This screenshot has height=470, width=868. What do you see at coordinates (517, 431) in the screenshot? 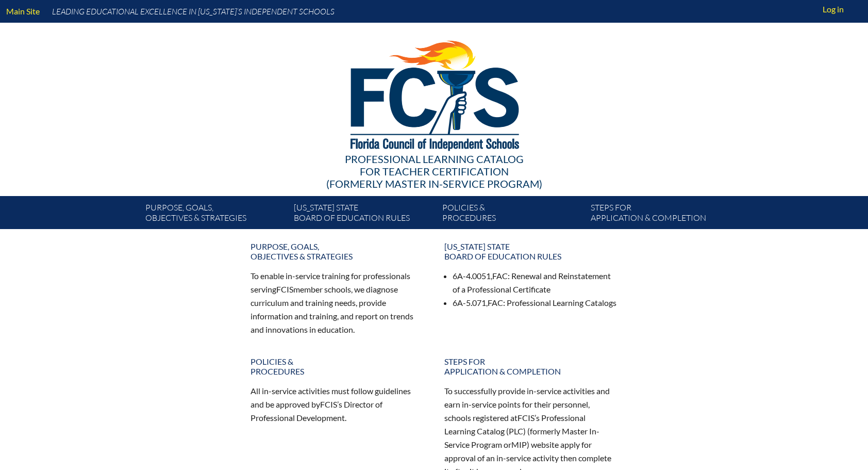
I see `span: PLC` at bounding box center [517, 431].